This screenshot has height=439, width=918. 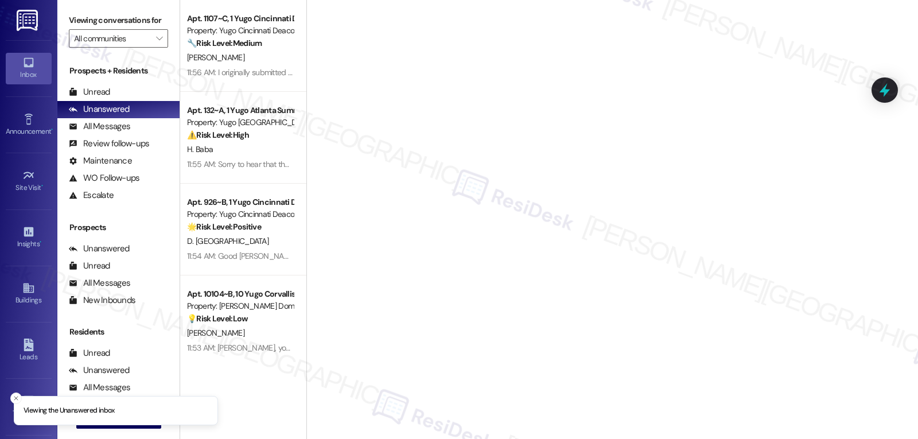 I want to click on div: Apt. 1107~C, 1 Yugo Cincinnati Deacon, so click(x=240, y=18).